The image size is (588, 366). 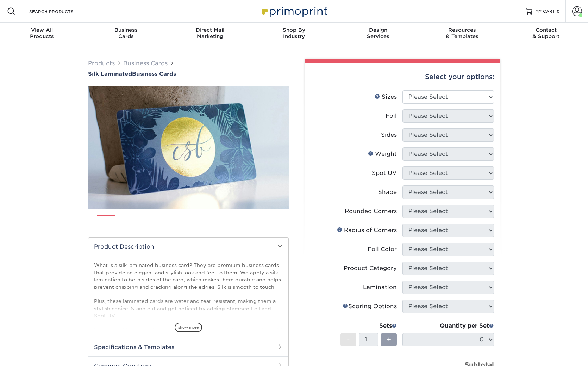 I want to click on img: Business Cards 08, so click(x=271, y=221).